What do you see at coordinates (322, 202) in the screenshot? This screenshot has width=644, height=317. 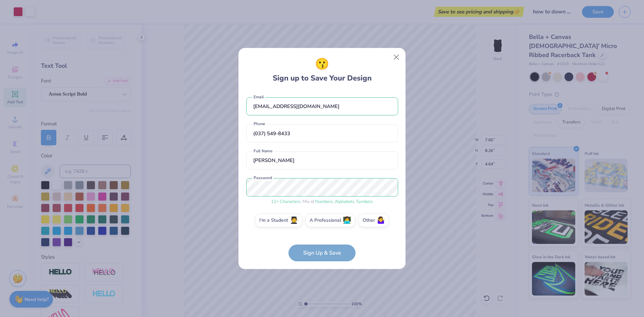 I see `div: , Mix of , ,` at bounding box center [322, 202].